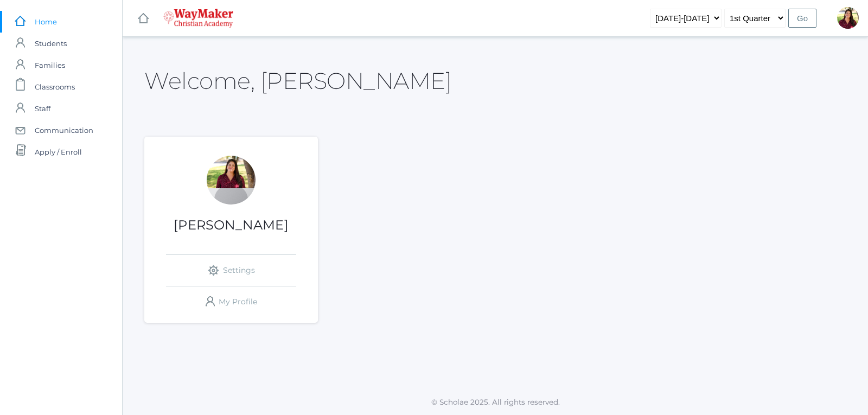 The height and width of the screenshot is (415, 868). What do you see at coordinates (46, 22) in the screenshot?
I see `span: Home` at bounding box center [46, 22].